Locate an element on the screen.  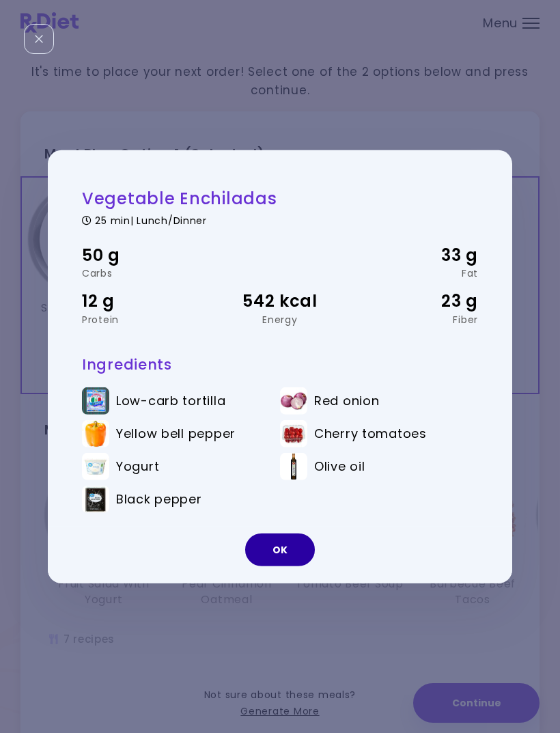
button: OK is located at coordinates (280, 549).